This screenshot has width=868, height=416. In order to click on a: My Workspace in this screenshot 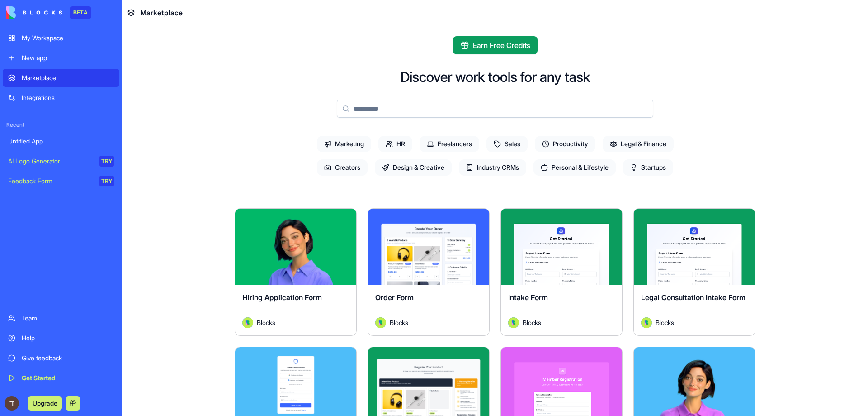, I will do `click(61, 38)`.